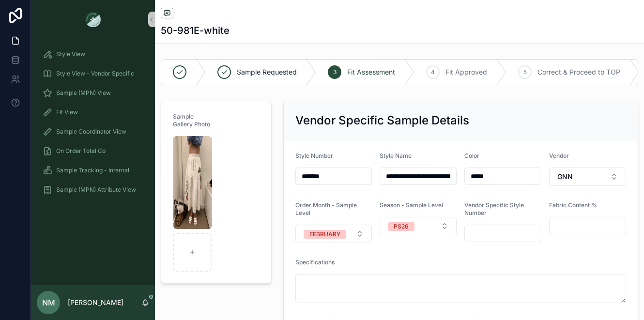  What do you see at coordinates (49, 303) in the screenshot?
I see `span: NM` at bounding box center [49, 303].